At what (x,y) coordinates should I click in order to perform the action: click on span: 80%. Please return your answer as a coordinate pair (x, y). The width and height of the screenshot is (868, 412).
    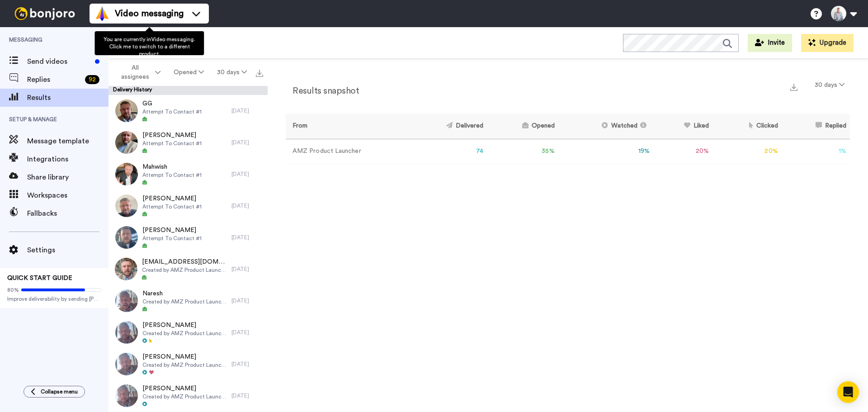
    Looking at the image, I should click on (13, 290).